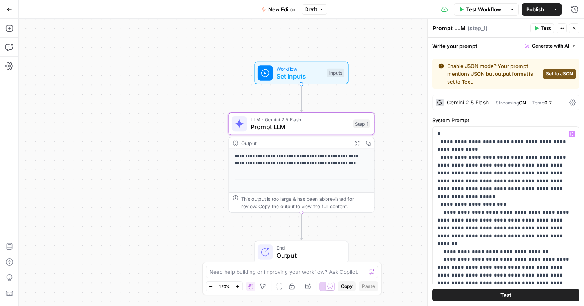 This screenshot has width=584, height=306. Describe the element at coordinates (301, 226) in the screenshot. I see `g: Edge from step_1 to end` at that location.